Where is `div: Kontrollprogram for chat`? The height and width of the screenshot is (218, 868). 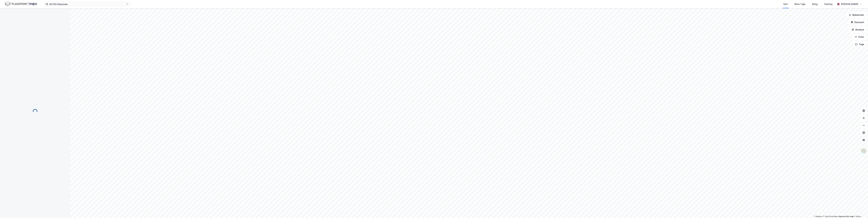 div: Kontrollprogram for chat is located at coordinates (860, 210).